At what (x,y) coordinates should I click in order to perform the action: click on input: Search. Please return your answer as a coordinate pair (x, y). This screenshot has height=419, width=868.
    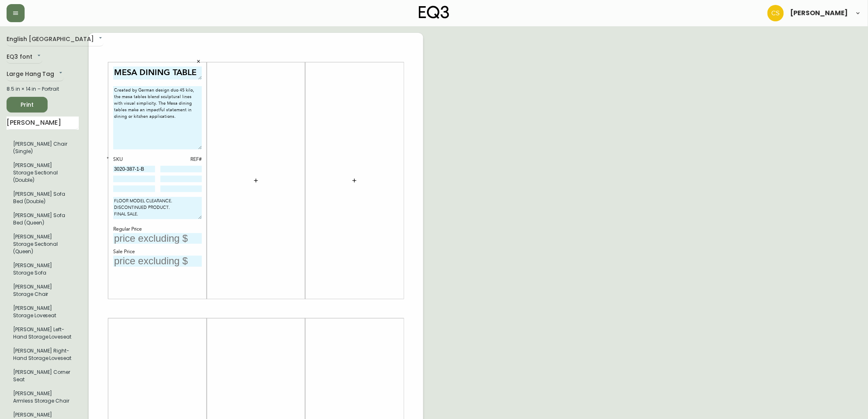
    Looking at the image, I should click on (43, 123).